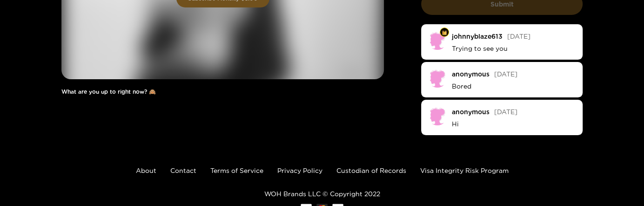 The width and height of the screenshot is (644, 206). Describe the element at coordinates (444, 33) in the screenshot. I see `img: Fan Level` at that location.